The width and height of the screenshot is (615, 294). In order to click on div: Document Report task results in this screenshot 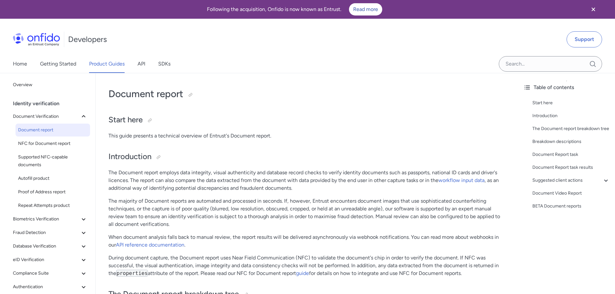, I will do `click(571, 168)`.